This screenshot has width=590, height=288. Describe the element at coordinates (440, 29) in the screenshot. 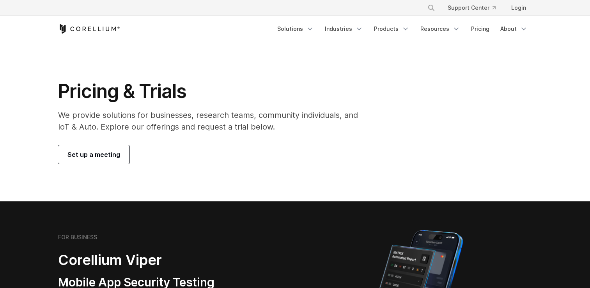

I see `a: Resources` at that location.